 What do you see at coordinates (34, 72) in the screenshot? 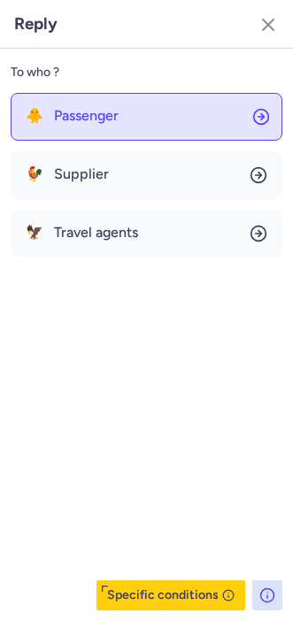
I see `span: To who ?` at bounding box center [34, 72].